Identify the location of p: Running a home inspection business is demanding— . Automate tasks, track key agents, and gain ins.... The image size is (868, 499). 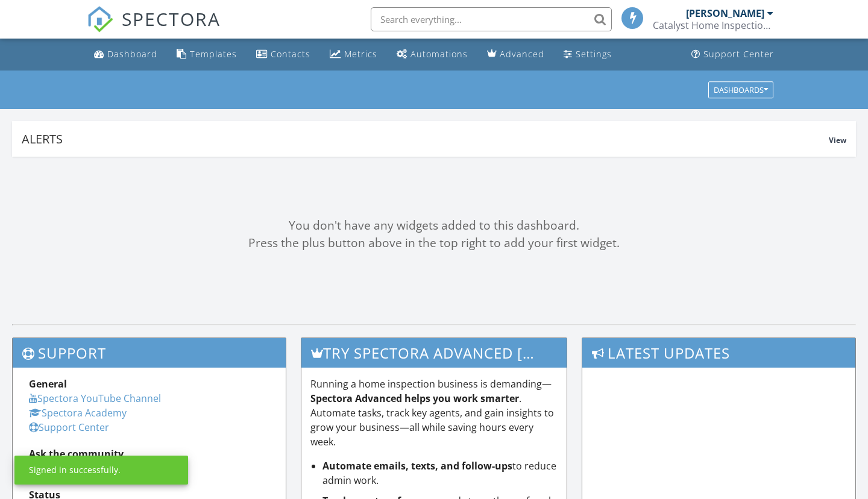
(434, 412).